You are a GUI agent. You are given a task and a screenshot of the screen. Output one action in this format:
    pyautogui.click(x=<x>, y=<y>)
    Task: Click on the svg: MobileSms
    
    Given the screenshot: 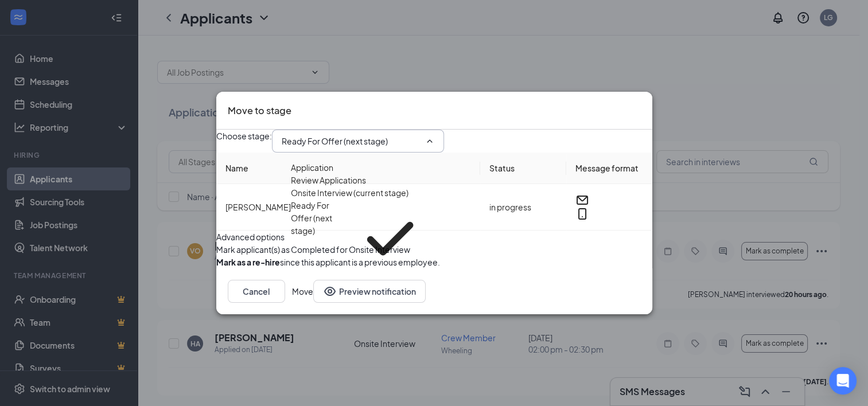 What is the action you would take?
    pyautogui.click(x=582, y=214)
    